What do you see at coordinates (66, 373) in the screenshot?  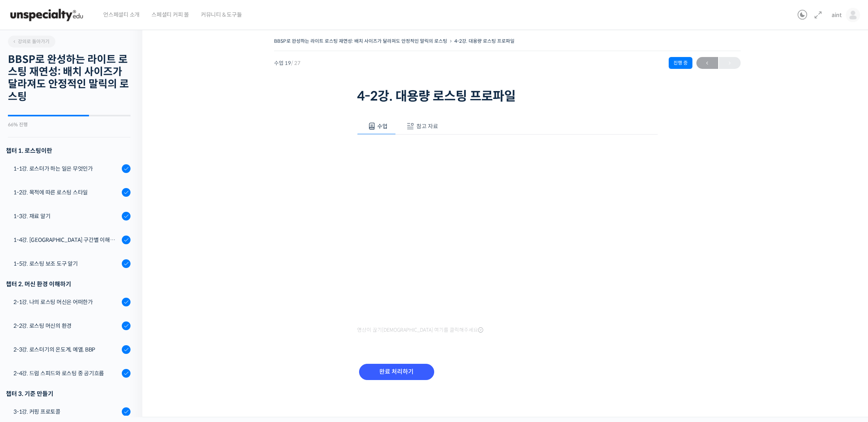 I see `div: 2-4강. 드럼 스피드와 로스팅 중 공기흐름` at bounding box center [66, 373].